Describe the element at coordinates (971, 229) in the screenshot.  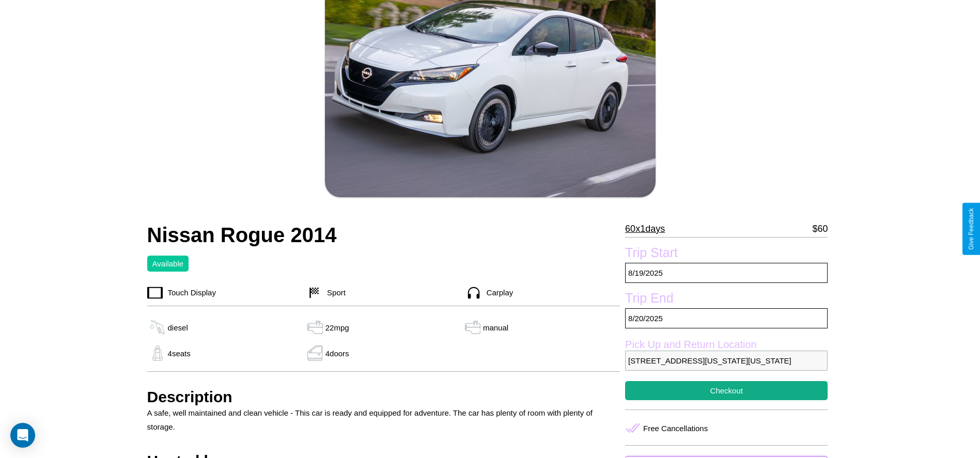
I see `div: Give Feedback` at that location.